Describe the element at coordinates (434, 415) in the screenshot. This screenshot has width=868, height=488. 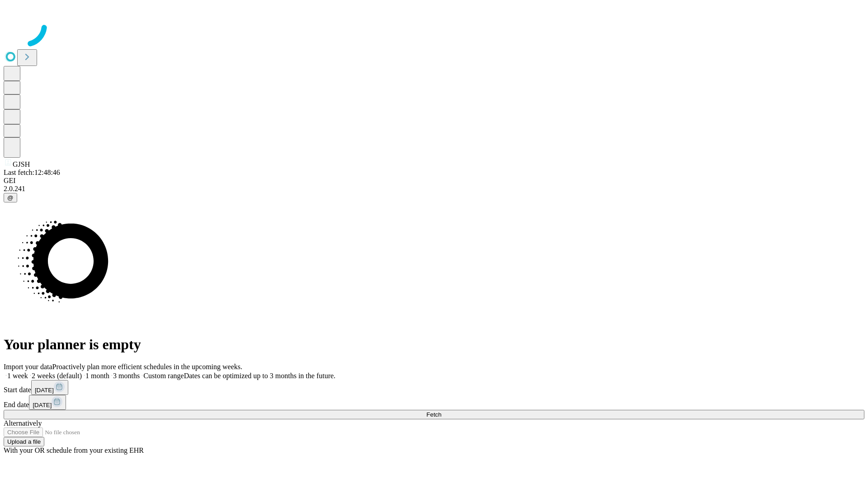
I see `button: Fetch` at that location.